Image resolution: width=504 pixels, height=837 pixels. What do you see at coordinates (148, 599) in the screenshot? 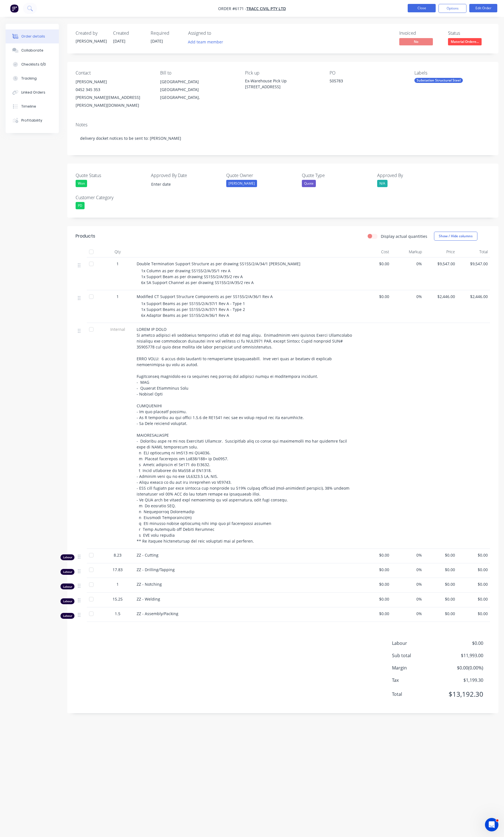
I see `span: ZZ - Welding` at bounding box center [148, 599].